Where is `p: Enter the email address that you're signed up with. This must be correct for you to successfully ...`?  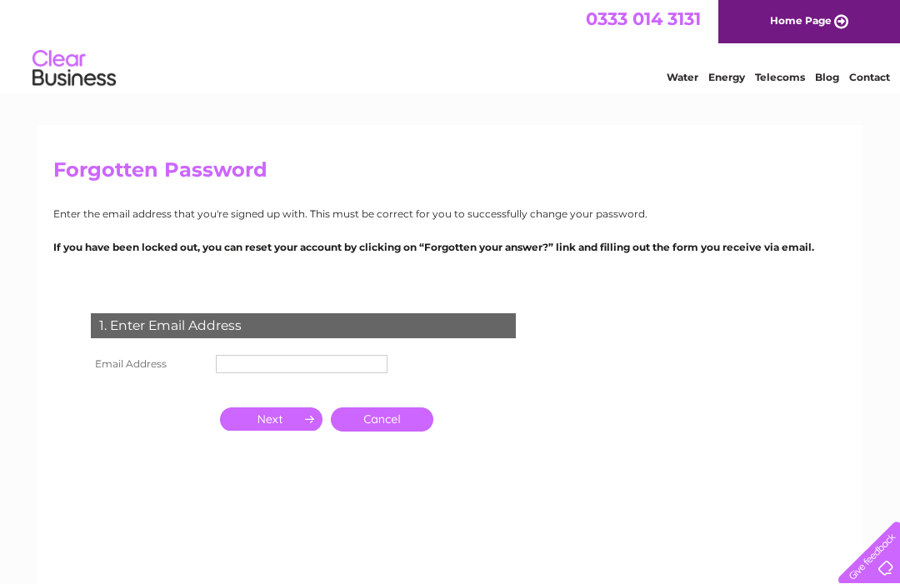 p: Enter the email address that you're signed up with. This must be correct for you to successfully ... is located at coordinates (450, 213).